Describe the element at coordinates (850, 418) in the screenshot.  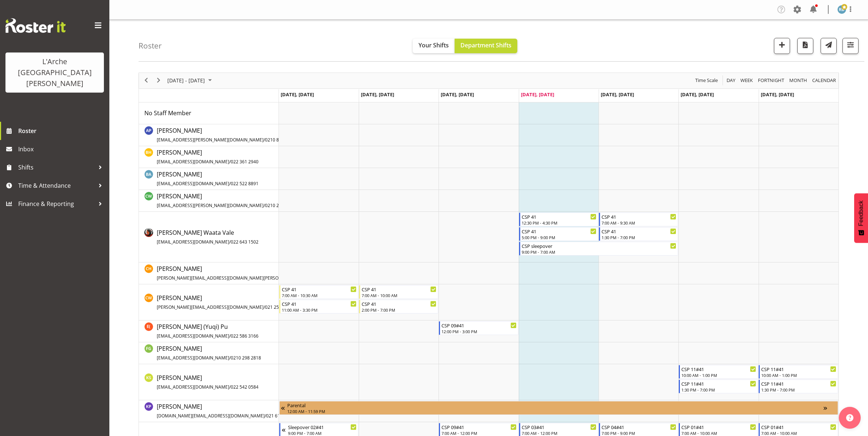
I see `img: help-xxl-2.png` at that location.